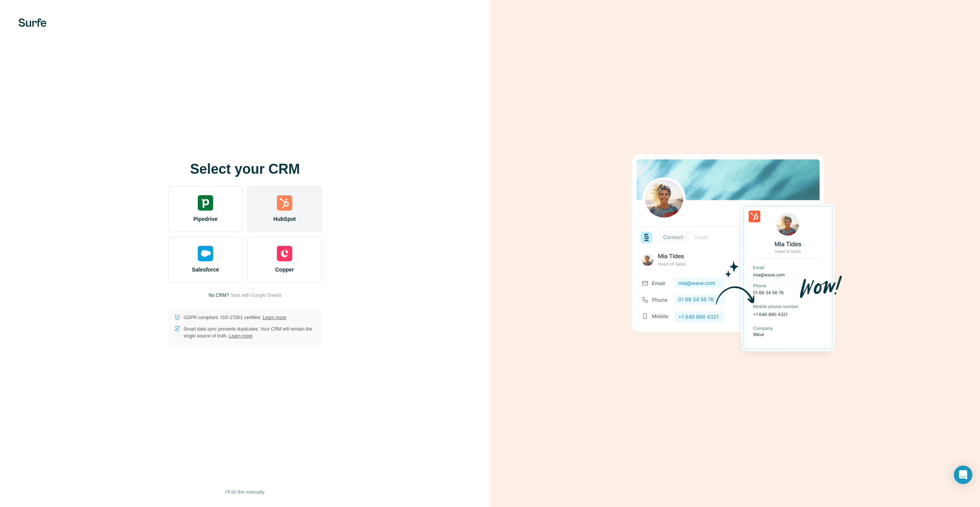  Describe the element at coordinates (32, 22) in the screenshot. I see `img: Surfe's logo` at that location.